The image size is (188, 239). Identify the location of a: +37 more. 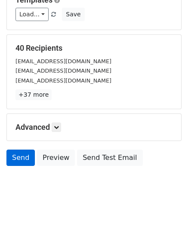
(34, 95).